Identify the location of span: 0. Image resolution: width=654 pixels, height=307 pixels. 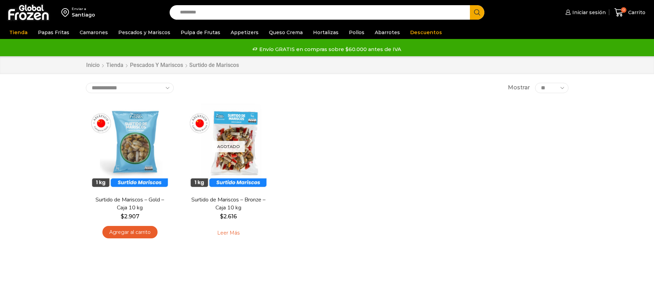
(623, 10).